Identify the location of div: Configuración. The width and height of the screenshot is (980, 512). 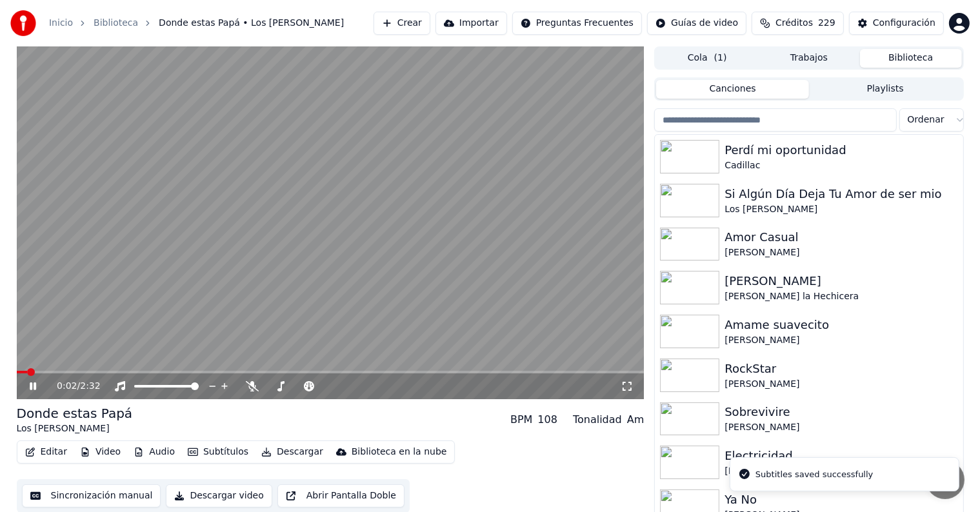
(904, 23).